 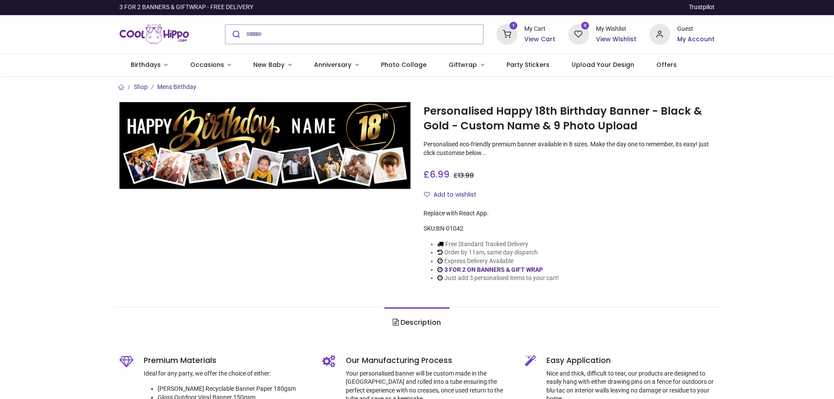 What do you see at coordinates (439, 174) in the screenshot?
I see `span: 6.99` at bounding box center [439, 174].